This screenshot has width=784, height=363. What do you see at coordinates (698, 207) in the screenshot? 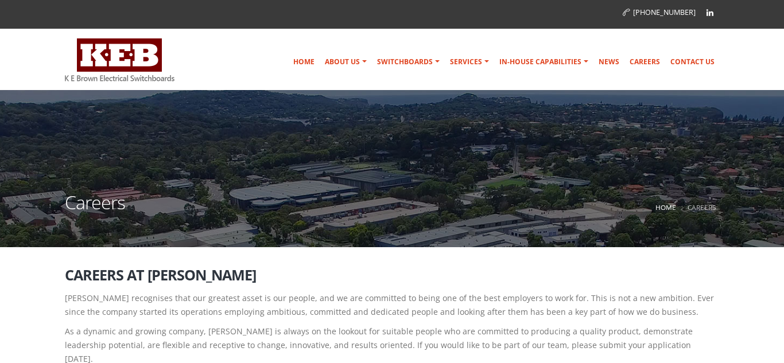
I see `li: Careers` at bounding box center [698, 207].